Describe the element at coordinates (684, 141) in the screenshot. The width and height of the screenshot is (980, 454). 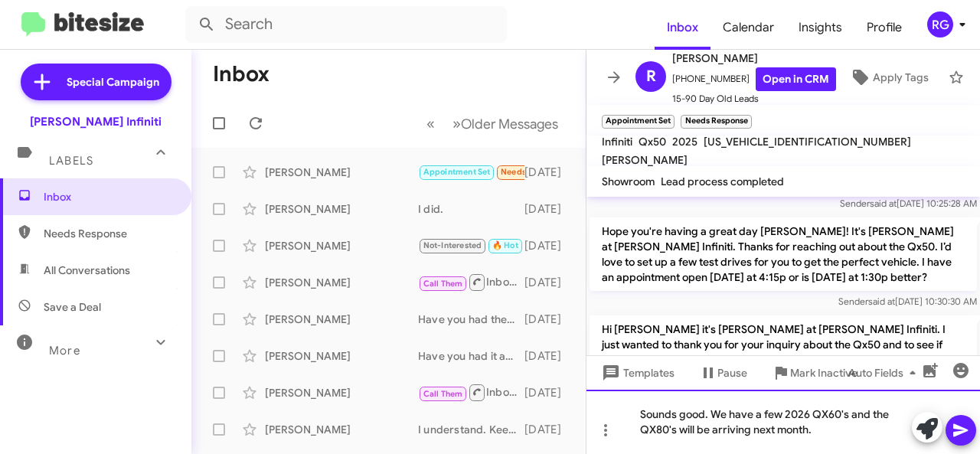
I see `span: 2025` at that location.